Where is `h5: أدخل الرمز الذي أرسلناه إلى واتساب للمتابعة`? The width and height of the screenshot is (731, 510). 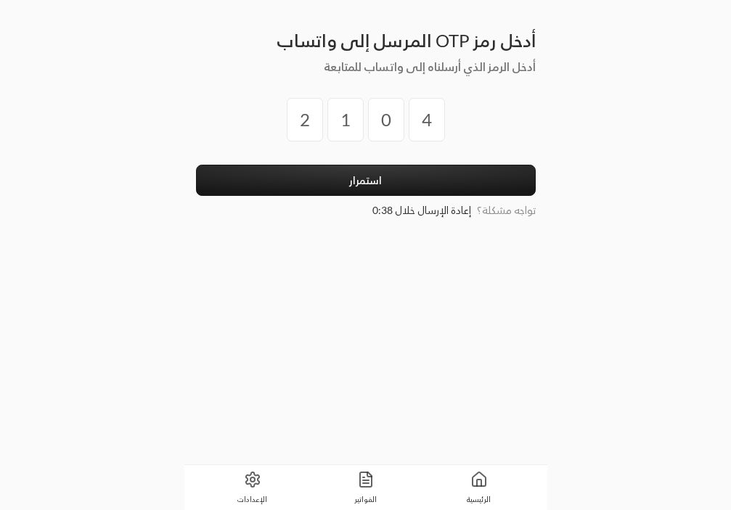 h5: أدخل الرمز الذي أرسلناه إلى واتساب للمتابعة is located at coordinates (366, 67).